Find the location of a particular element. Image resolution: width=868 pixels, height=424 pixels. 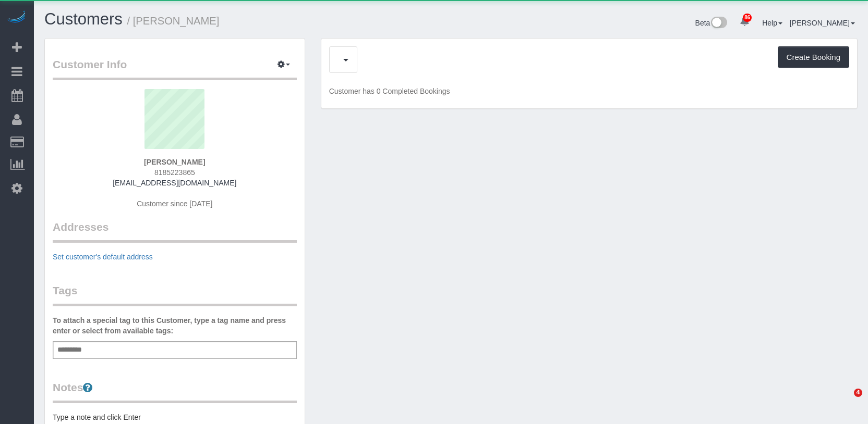

span: 8185223865 is located at coordinates (175, 172).